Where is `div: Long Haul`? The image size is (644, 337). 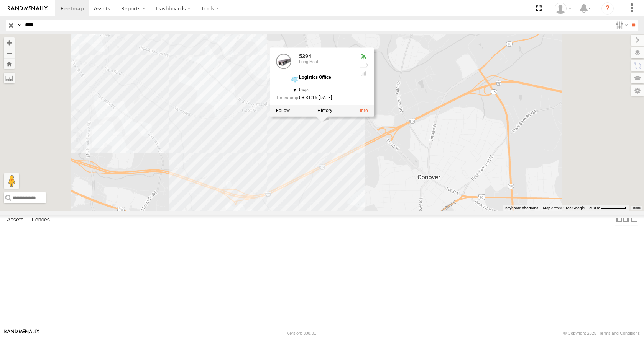
div: Long Haul is located at coordinates (326, 62).